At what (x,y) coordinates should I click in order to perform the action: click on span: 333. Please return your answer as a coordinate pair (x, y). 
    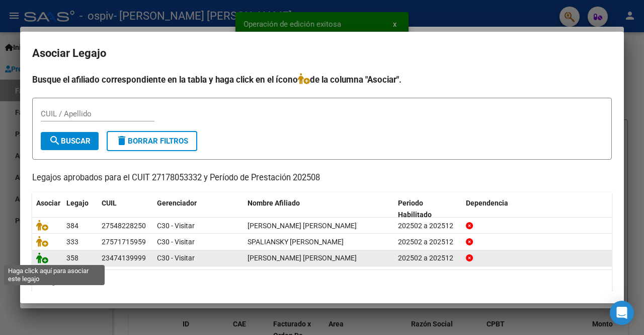
    Looking at the image, I should click on (72, 242).